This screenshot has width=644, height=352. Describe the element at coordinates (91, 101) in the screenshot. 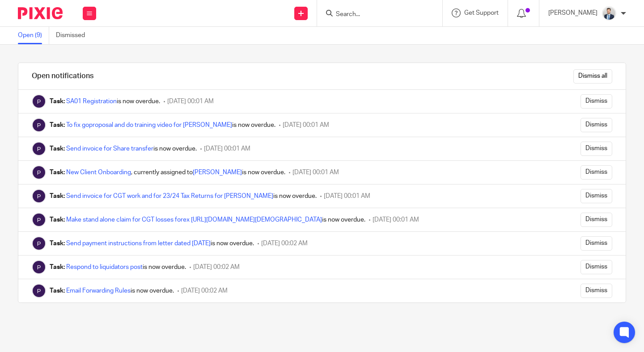

I see `a: SA01 Registration` at that location.